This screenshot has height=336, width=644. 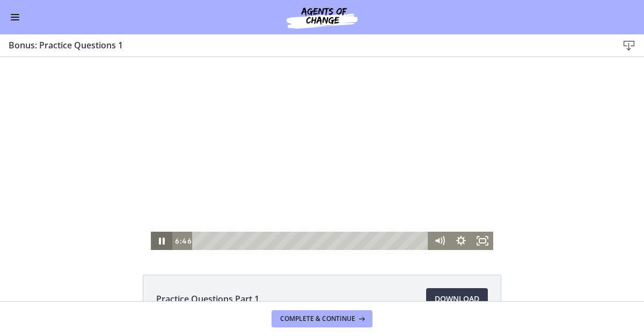 I want to click on span: Practice Questions Part 1, so click(x=208, y=299).